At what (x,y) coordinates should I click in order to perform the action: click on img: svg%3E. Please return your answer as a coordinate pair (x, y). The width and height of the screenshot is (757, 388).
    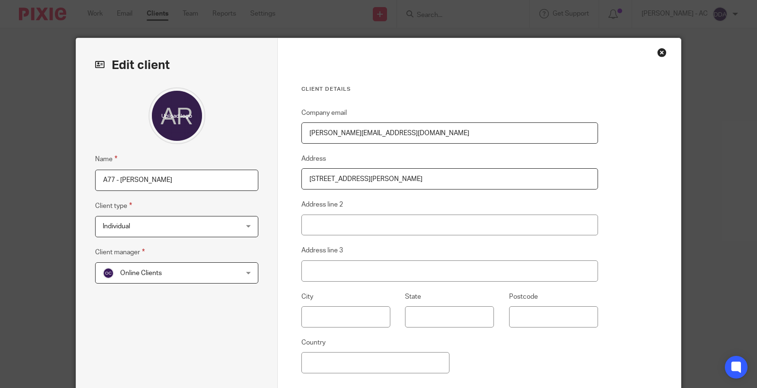
    Looking at the image, I should click on (108, 273).